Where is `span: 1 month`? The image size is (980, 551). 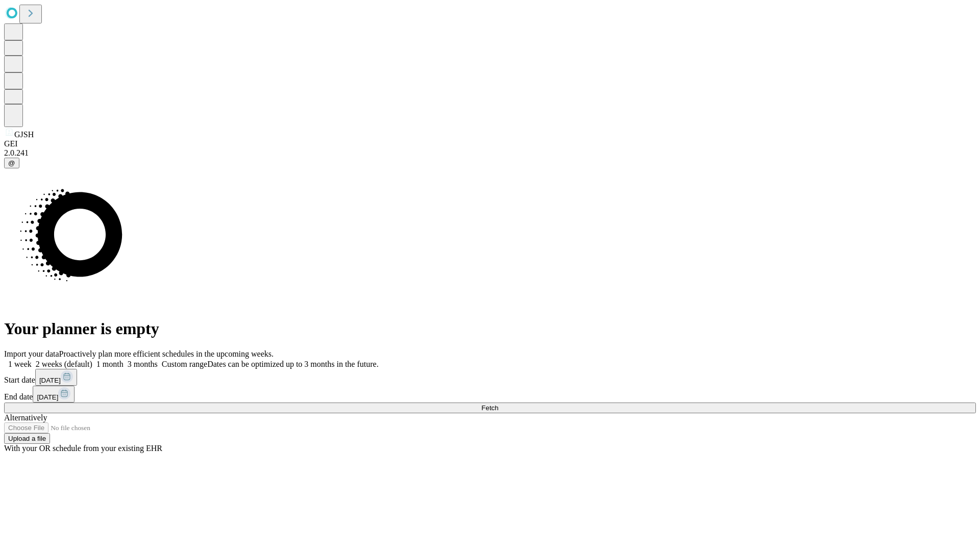 span: 1 month is located at coordinates (110, 363).